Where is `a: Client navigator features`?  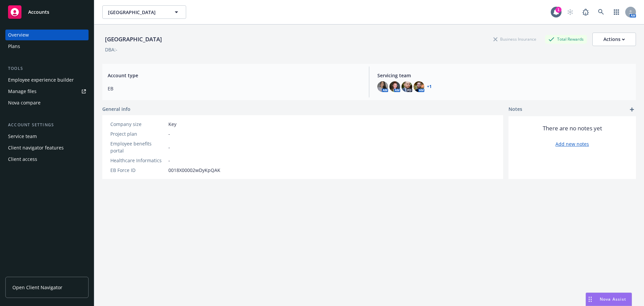
a: Client navigator features is located at coordinates (47, 148).